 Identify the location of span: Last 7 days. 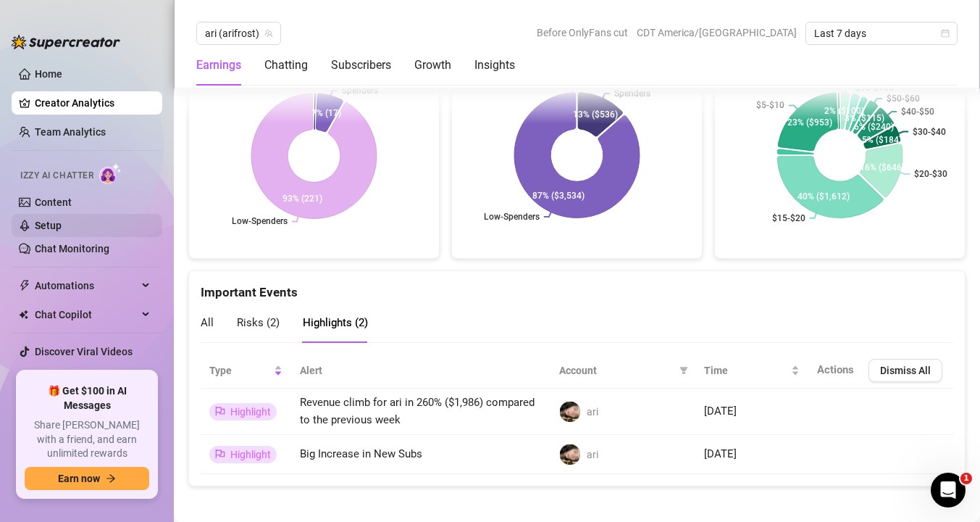
(881, 34).